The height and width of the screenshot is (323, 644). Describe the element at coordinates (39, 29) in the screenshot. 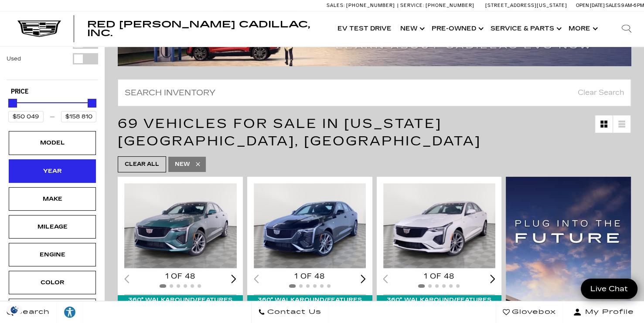

I see `img: Cadillac Dark Logo with Cadillac White Text` at that location.